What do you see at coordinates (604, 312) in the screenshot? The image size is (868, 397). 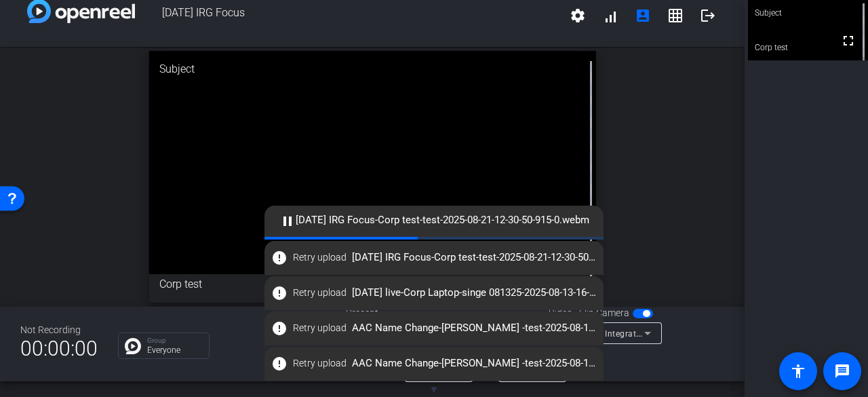 I see `span: Flip Camera` at bounding box center [604, 312].